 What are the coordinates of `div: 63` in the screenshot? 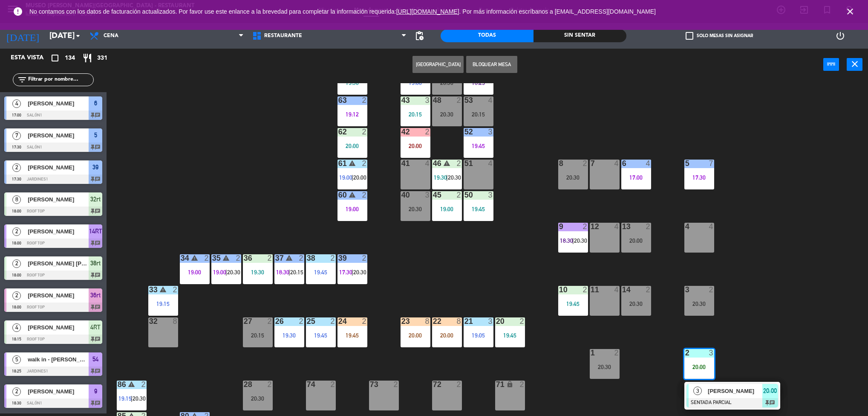 It's located at (338, 100).